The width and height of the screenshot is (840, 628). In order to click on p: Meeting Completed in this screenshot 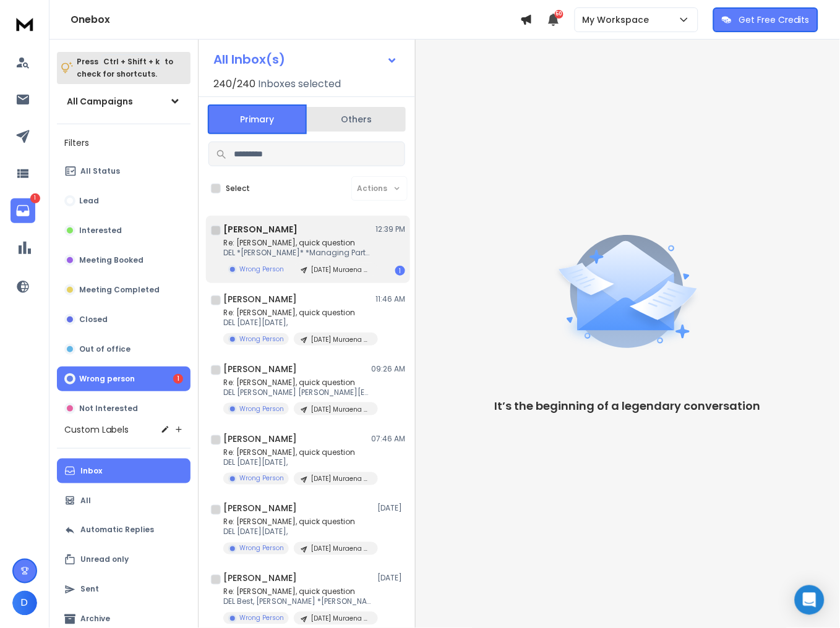, I will do `click(119, 290)`.